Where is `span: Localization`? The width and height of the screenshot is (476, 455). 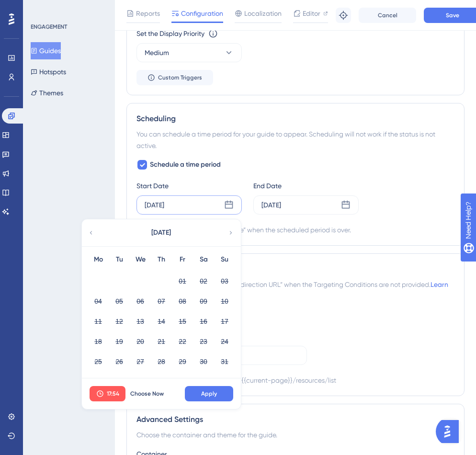 span: Localization is located at coordinates (263, 14).